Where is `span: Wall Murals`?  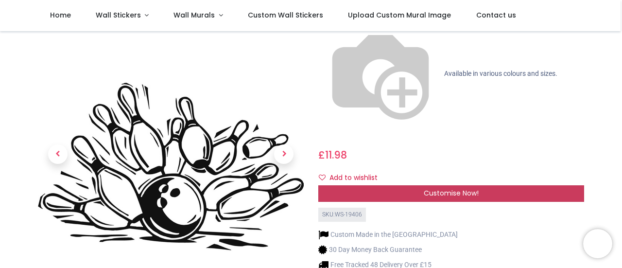
span: Wall Murals is located at coordinates (194, 15).